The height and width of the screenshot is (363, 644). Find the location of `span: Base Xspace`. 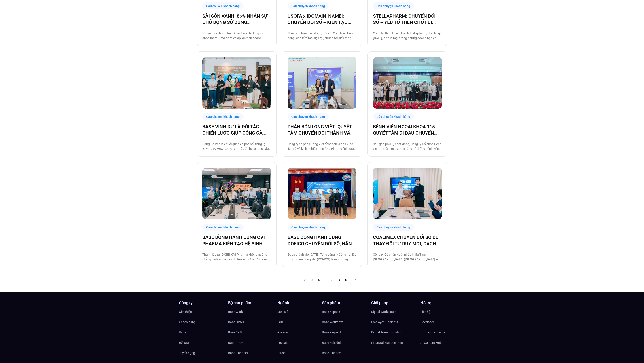

span: Base Xspace is located at coordinates (331, 312).